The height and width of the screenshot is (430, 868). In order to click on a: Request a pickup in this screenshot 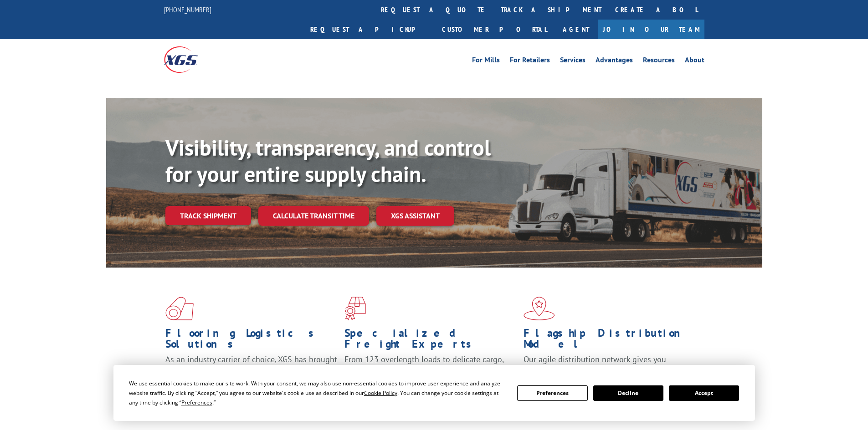, I will do `click(369, 29)`.